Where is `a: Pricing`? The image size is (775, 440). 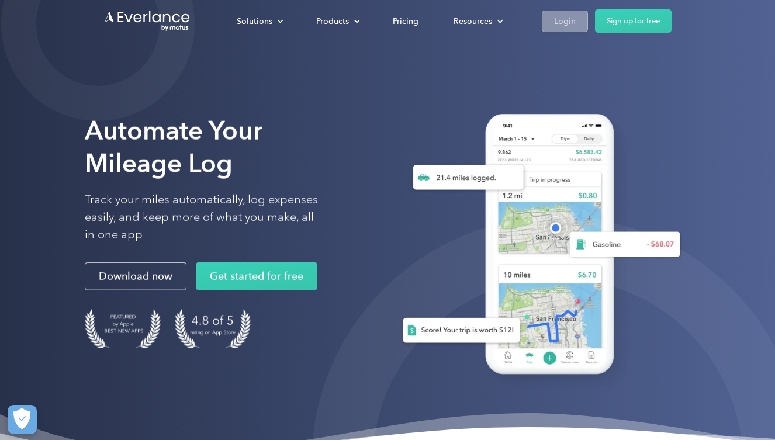
a: Pricing is located at coordinates (406, 21).